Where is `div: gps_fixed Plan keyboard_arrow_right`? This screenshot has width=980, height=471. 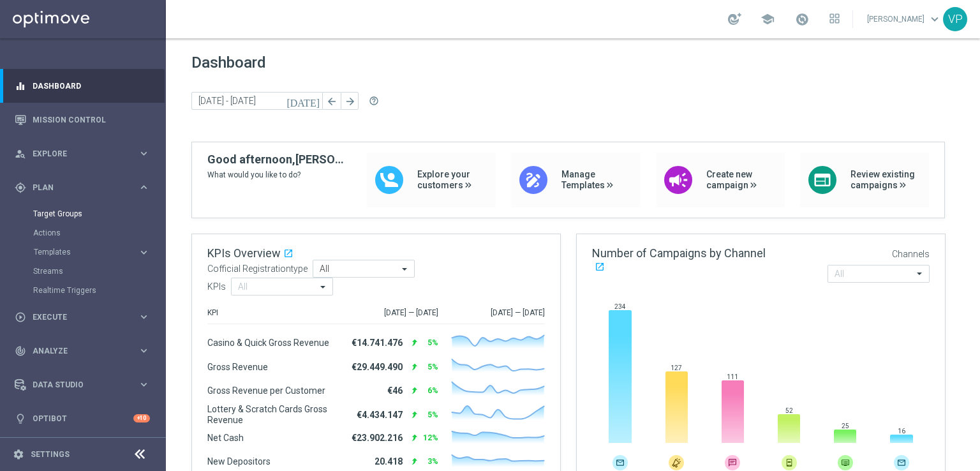
div: gps_fixed Plan keyboard_arrow_right is located at coordinates (82, 188).